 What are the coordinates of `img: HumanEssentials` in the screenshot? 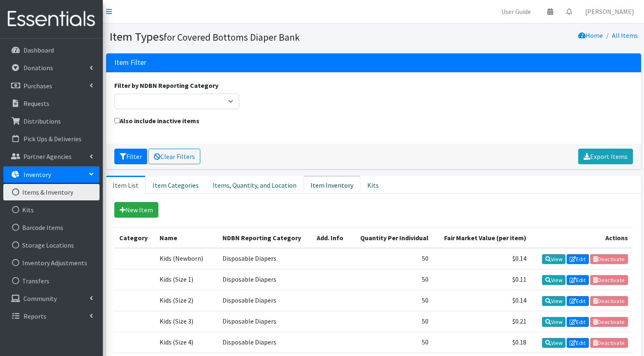 It's located at (51, 19).